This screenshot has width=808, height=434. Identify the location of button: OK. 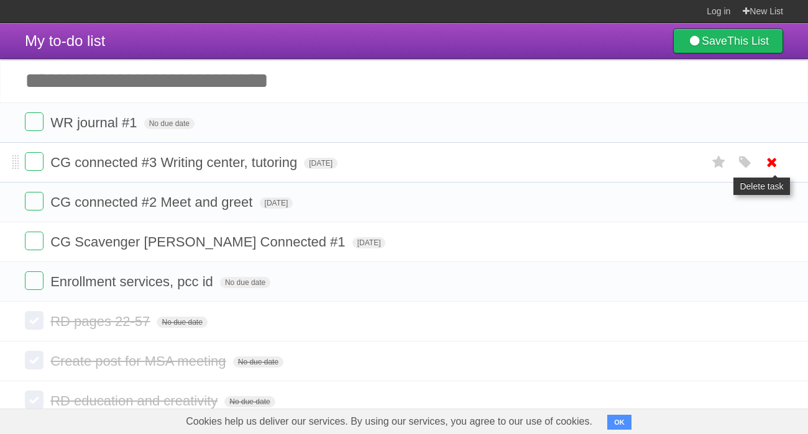
(619, 423).